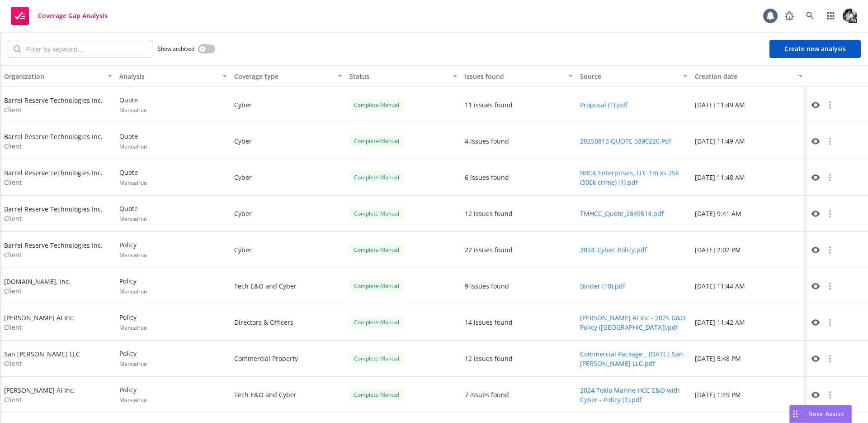 The width and height of the screenshot is (868, 423). I want to click on a: Coverage Gap Analysis, so click(59, 16).